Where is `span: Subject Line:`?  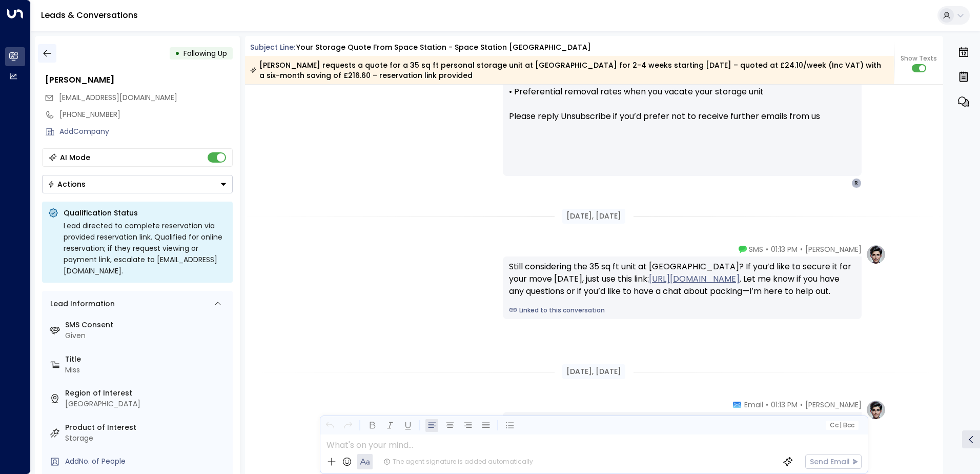
span: Subject Line: is located at coordinates (272, 48).